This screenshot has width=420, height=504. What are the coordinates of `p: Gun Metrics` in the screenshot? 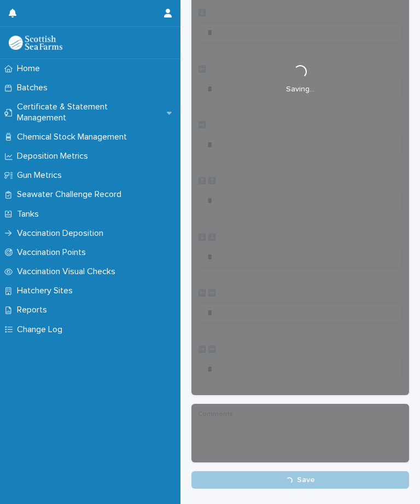 It's located at (42, 175).